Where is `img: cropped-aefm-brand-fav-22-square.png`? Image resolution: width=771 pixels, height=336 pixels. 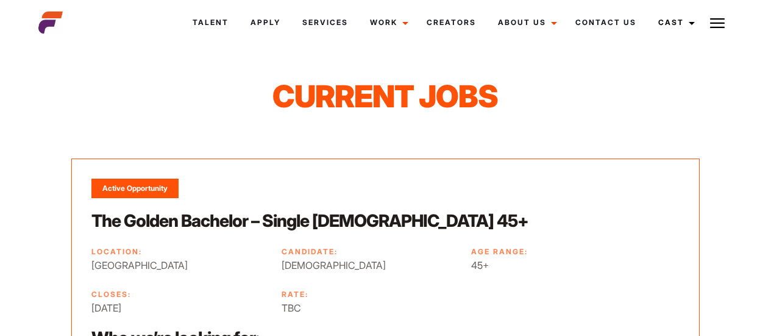 img: cropped-aefm-brand-fav-22-square.png is located at coordinates (51, 23).